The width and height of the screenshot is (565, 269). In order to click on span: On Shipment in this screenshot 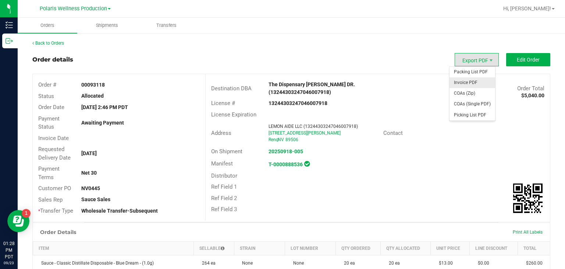, I will do `click(227, 151)`.